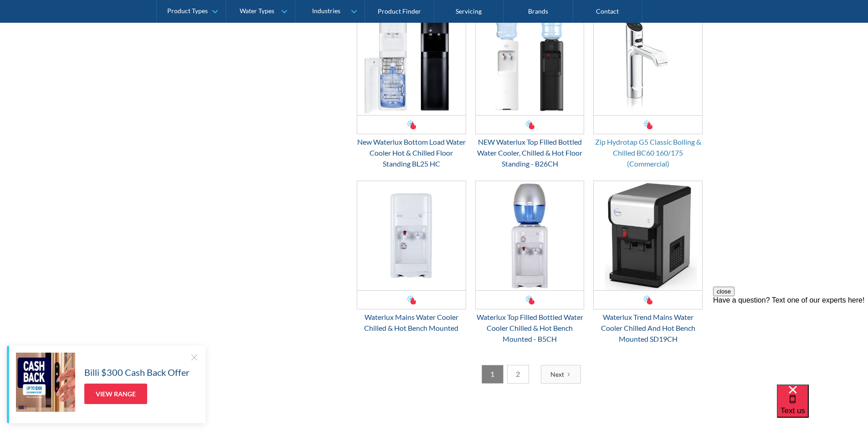  What do you see at coordinates (561, 374) in the screenshot?
I see `a: Next Page` at bounding box center [561, 374].